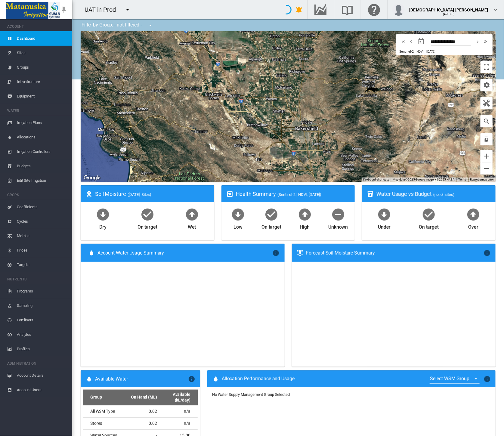 The height and width of the screenshot is (436, 504). I want to click on th: On Hand (ML), so click(140, 397).